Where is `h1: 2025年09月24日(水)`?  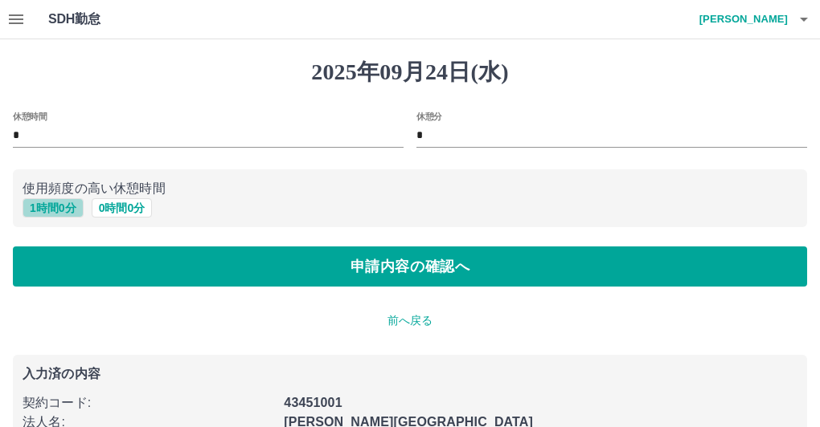 h1: 2025年09月24日(水) is located at coordinates (410, 72).